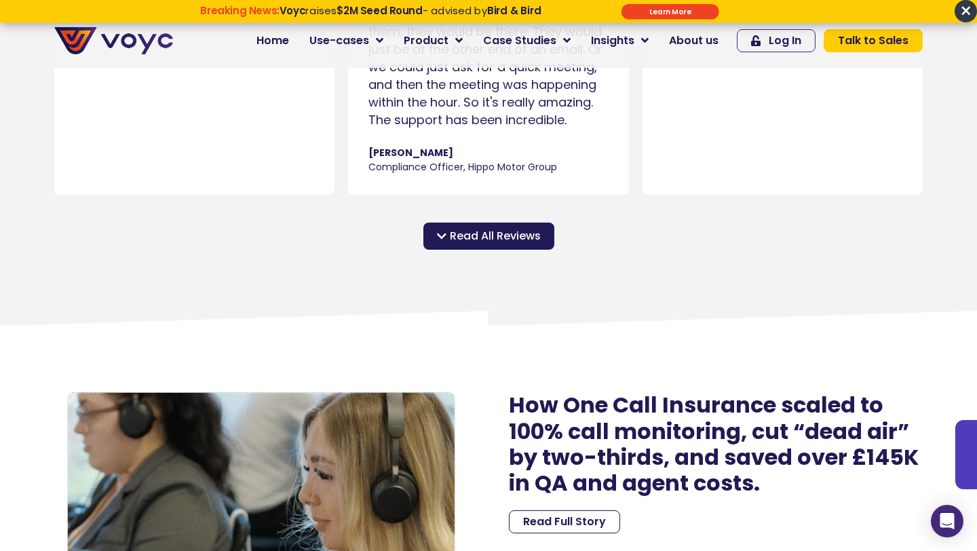 This screenshot has width=977, height=551. I want to click on span: About us, so click(693, 41).